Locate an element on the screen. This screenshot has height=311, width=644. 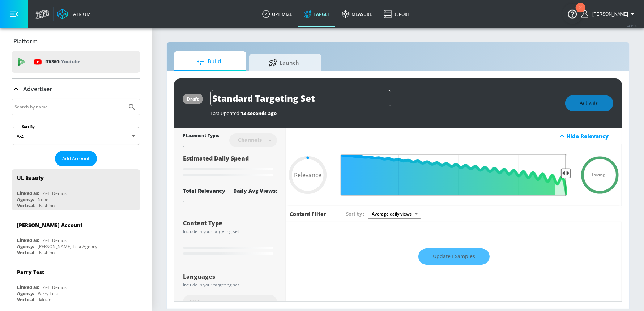
span: v 4.19.0 is located at coordinates (631, 26).